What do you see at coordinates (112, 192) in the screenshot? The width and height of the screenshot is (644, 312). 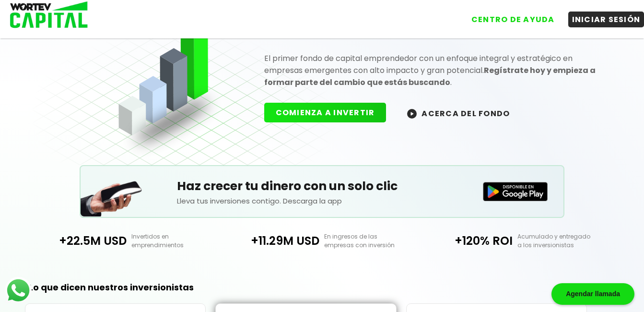 I see `img: Teléfono` at bounding box center [112, 192].